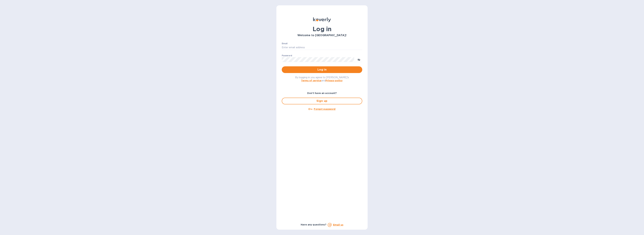 Image resolution: width=644 pixels, height=235 pixels. What do you see at coordinates (322, 29) in the screenshot?
I see `h1: Log in` at bounding box center [322, 29].